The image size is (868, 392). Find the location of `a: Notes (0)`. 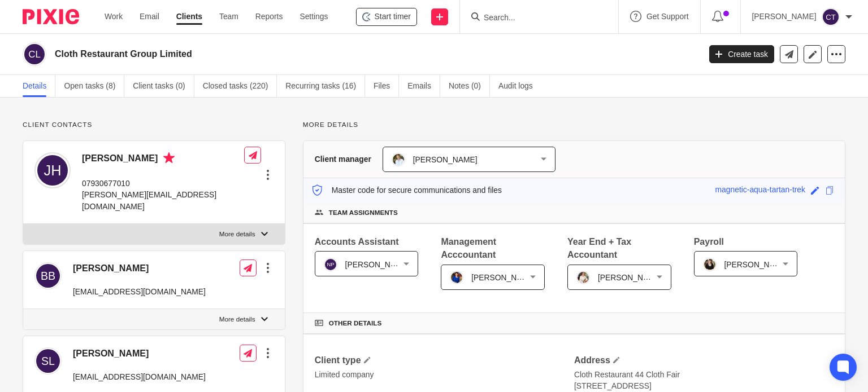

a: Notes (0) is located at coordinates (468, 86).